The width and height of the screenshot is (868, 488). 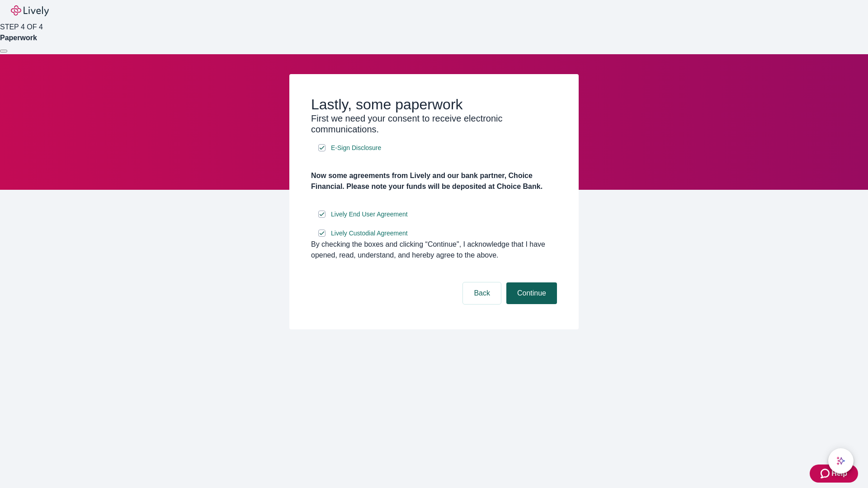 What do you see at coordinates (434, 104) in the screenshot?
I see `h2: Lastly, some paperwork` at bounding box center [434, 104].